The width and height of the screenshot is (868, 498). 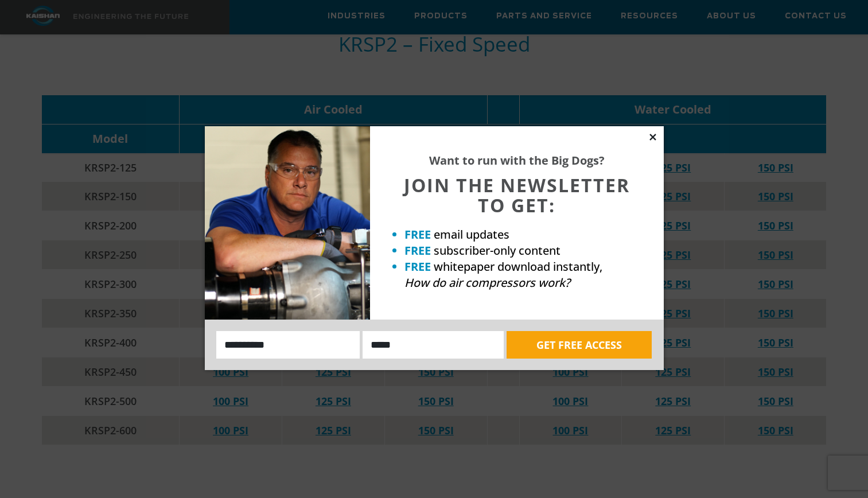 What do you see at coordinates (653, 137) in the screenshot?
I see `button: Close` at bounding box center [653, 137].